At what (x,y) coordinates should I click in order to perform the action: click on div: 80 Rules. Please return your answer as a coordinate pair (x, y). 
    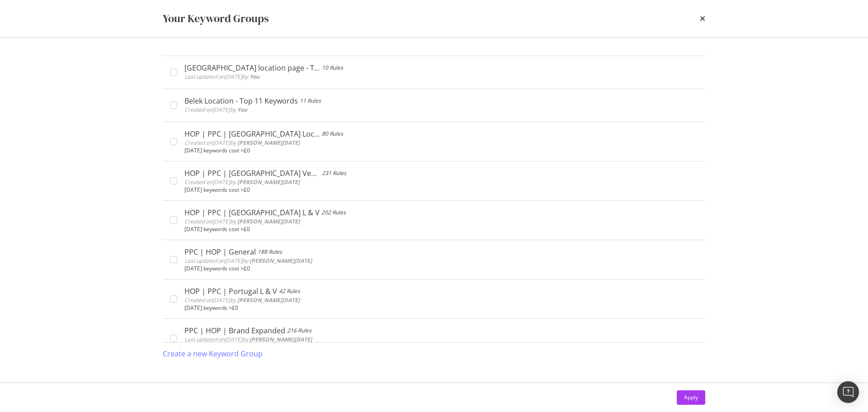
    Looking at the image, I should click on (332, 133).